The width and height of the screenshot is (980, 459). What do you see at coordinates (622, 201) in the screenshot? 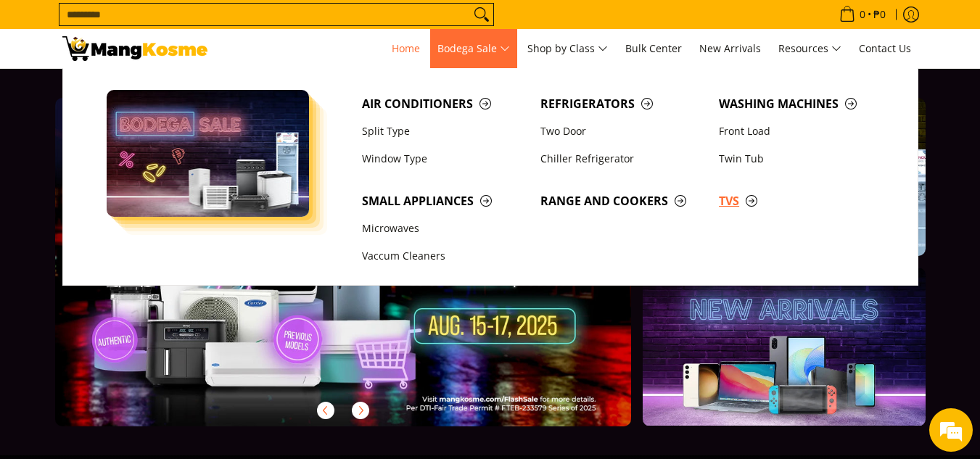
I see `span: Range and Cookers` at bounding box center [622, 201].